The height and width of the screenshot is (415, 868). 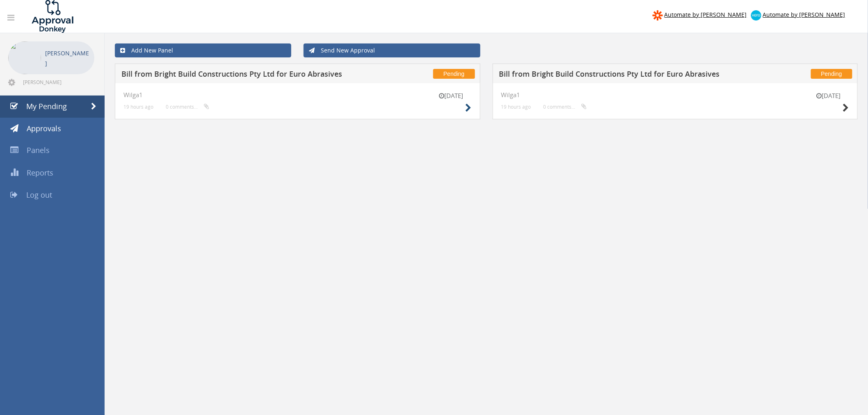 What do you see at coordinates (40, 173) in the screenshot?
I see `span: Reports` at bounding box center [40, 173].